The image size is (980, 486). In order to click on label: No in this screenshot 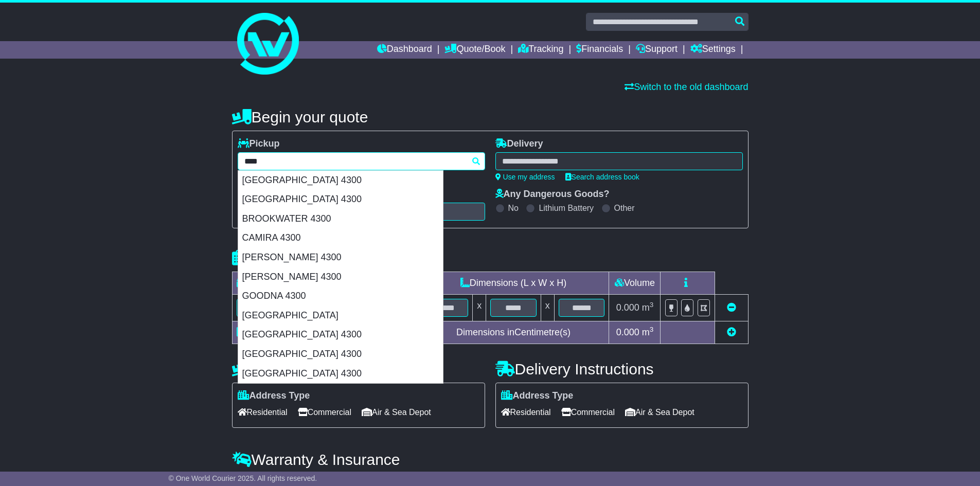, I will do `click(513, 208)`.